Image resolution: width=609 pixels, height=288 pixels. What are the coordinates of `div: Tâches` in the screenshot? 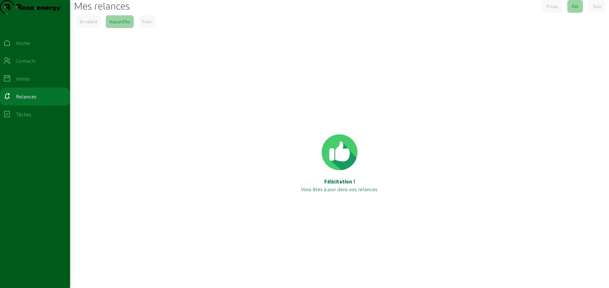 It's located at (24, 114).